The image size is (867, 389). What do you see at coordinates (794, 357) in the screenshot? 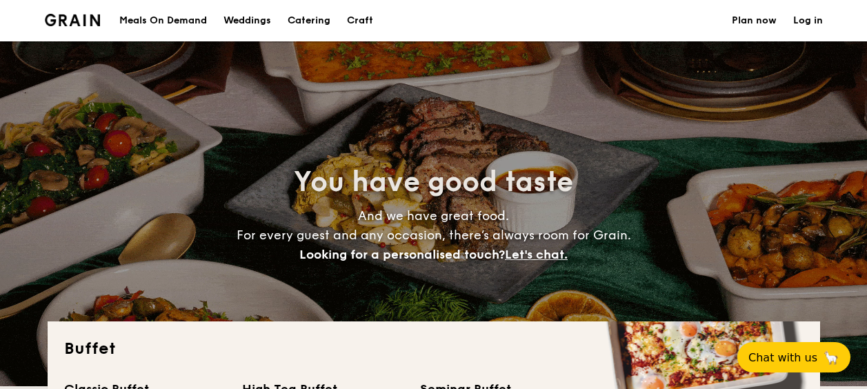
I see `button: Chat with us🦙` at bounding box center [794, 357].